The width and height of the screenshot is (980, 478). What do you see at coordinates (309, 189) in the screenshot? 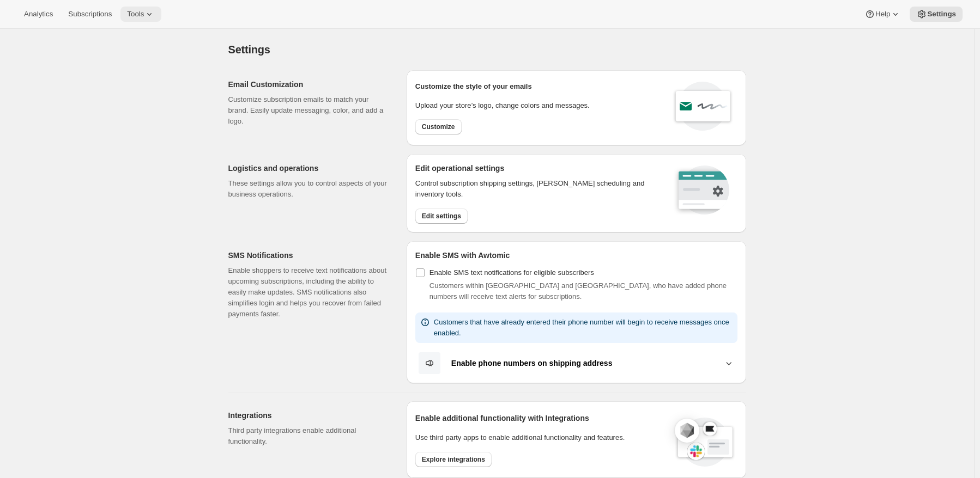
I see `p: These settings allow you to control aspects of your business operations.` at bounding box center [309, 189].